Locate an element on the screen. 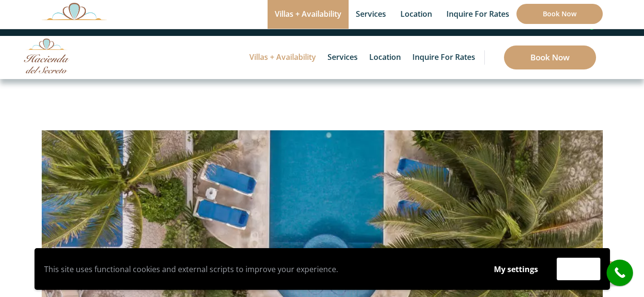 The height and width of the screenshot is (297, 644). a: Inquire for Rates is located at coordinates (443, 57).